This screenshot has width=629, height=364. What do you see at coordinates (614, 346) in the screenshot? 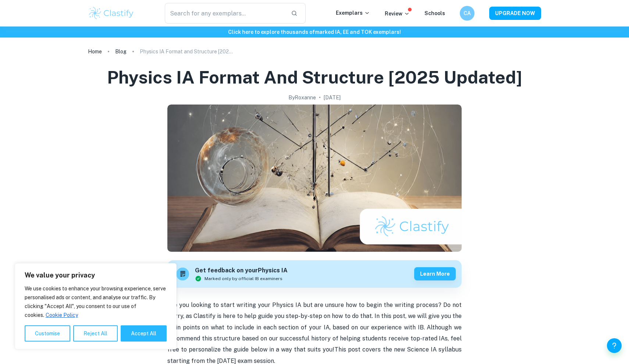
I see `button: Help and Feedback` at bounding box center [614, 346].